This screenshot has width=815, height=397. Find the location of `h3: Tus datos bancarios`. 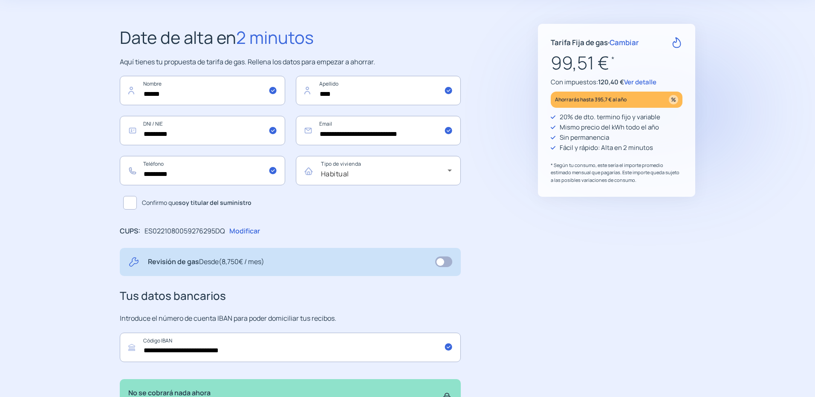

h3: Tus datos bancarios is located at coordinates (290, 296).